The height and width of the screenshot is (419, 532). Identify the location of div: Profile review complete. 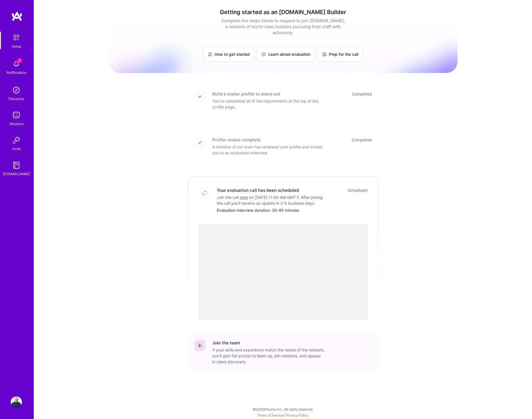
(236, 140).